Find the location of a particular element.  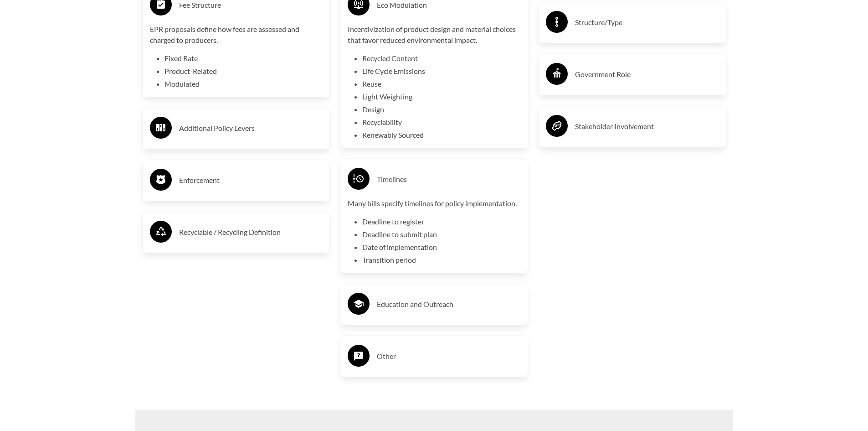

li: Deadline to submit plan is located at coordinates (441, 235).